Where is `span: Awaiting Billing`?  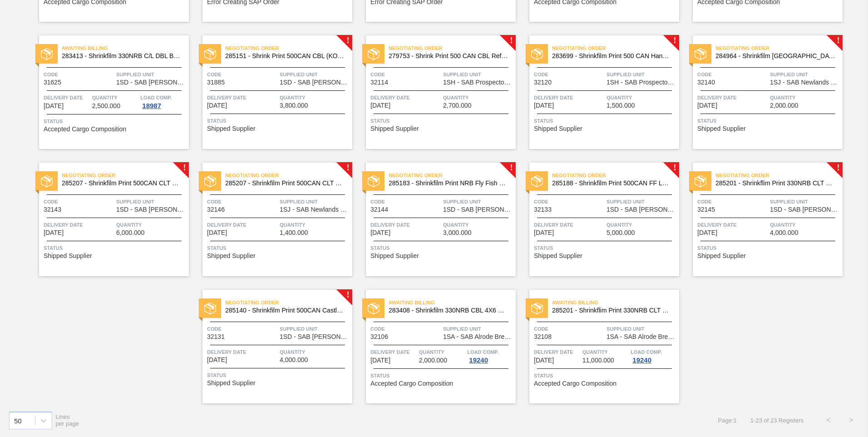 span: Awaiting Billing is located at coordinates (452, 303).